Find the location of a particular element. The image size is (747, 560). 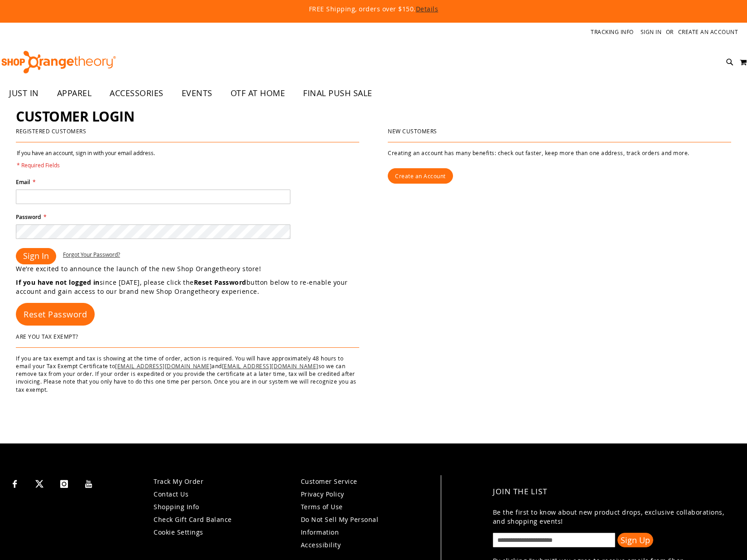

span: OTF AT HOME is located at coordinates (257, 93).